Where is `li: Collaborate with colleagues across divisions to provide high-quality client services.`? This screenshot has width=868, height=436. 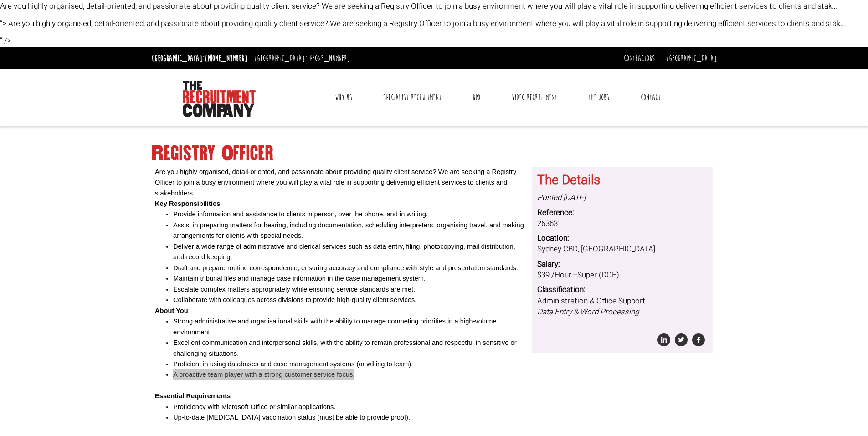
li: Collaborate with colleagues across divisions to provide high-quality client services. is located at coordinates (349, 300).